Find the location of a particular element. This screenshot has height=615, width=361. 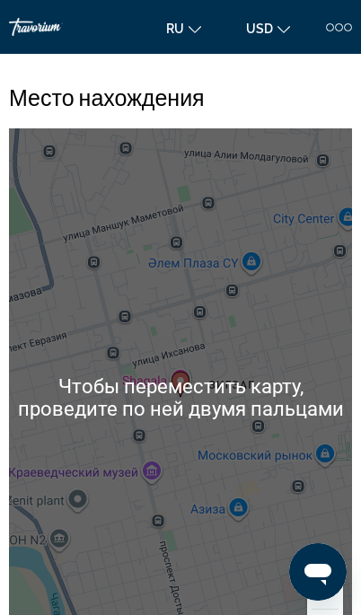

button: Change language is located at coordinates (183, 28).